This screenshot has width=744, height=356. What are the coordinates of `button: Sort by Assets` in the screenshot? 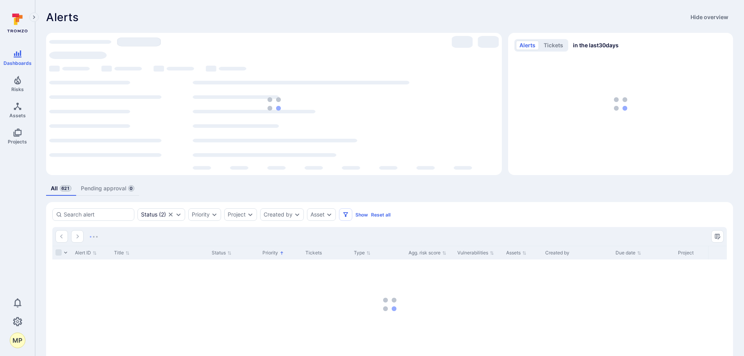 It's located at (516, 253).